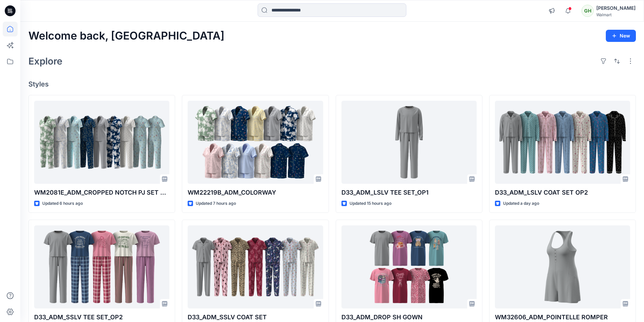  I want to click on a: D33_ADM_LSLV TEE SET_OP1, so click(409, 142).